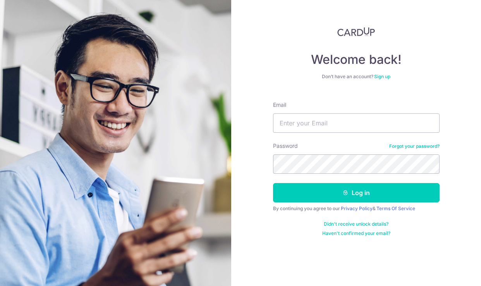 Image resolution: width=481 pixels, height=286 pixels. What do you see at coordinates (357, 193) in the screenshot?
I see `button: Log in` at bounding box center [357, 193].